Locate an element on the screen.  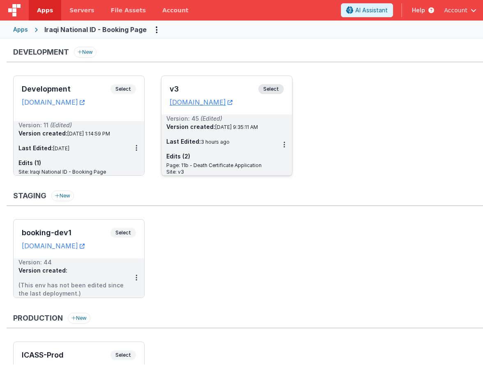
h3: Edits (1) is located at coordinates (73, 163).